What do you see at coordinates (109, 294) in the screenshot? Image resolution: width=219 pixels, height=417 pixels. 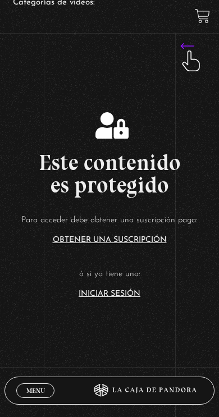 I see `a: Iniciar Sesión` at bounding box center [109, 294].